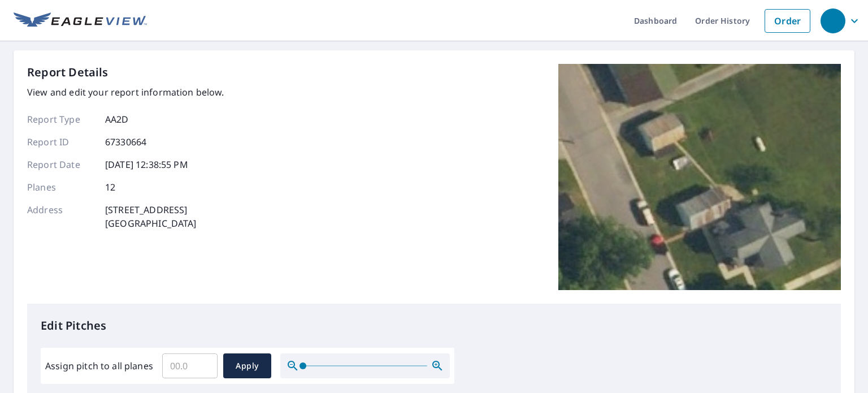 This screenshot has height=393, width=868. What do you see at coordinates (699, 177) in the screenshot?
I see `img: Top image` at bounding box center [699, 177].